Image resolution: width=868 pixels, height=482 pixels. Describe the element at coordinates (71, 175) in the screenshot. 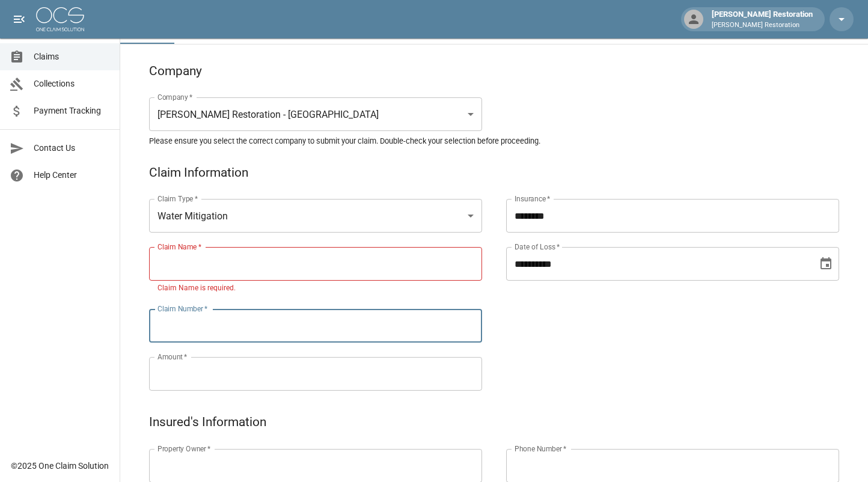

I see `span: Help Center` at that location.